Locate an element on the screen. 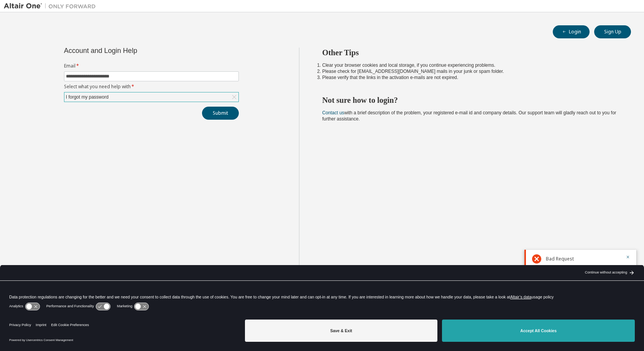  h2: Other Tips is located at coordinates (470, 53).